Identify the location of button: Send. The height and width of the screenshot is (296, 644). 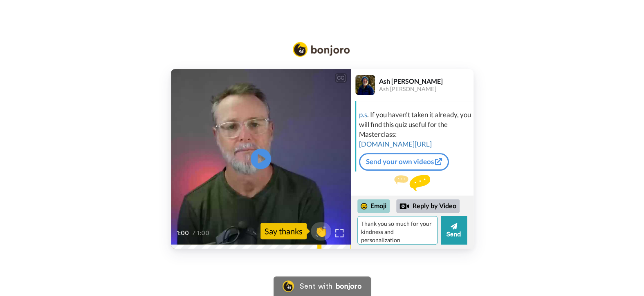
(454, 231).